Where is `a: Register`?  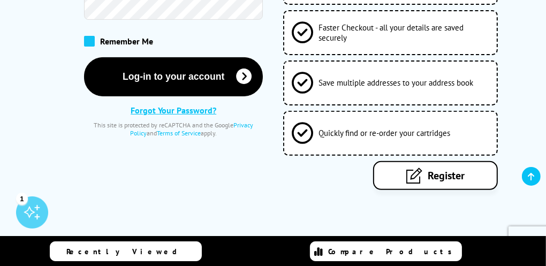 a: Register is located at coordinates (435, 176).